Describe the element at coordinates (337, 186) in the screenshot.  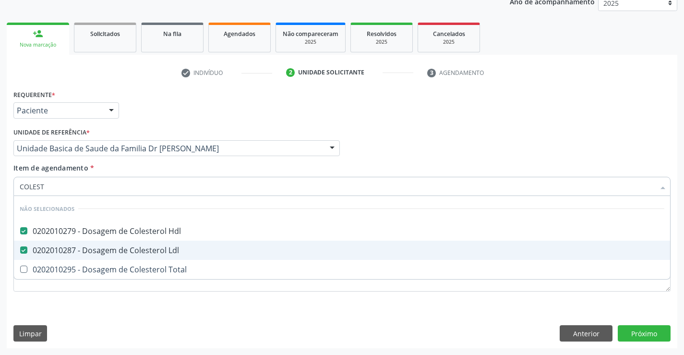
I see `input: Buscar por procedimentos` at that location.